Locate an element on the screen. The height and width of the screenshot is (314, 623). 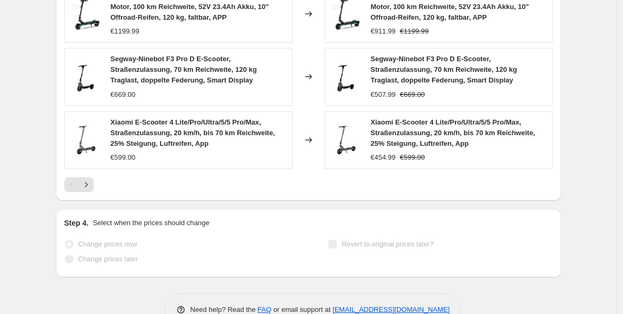
strike: €1199.99 is located at coordinates (415, 31).